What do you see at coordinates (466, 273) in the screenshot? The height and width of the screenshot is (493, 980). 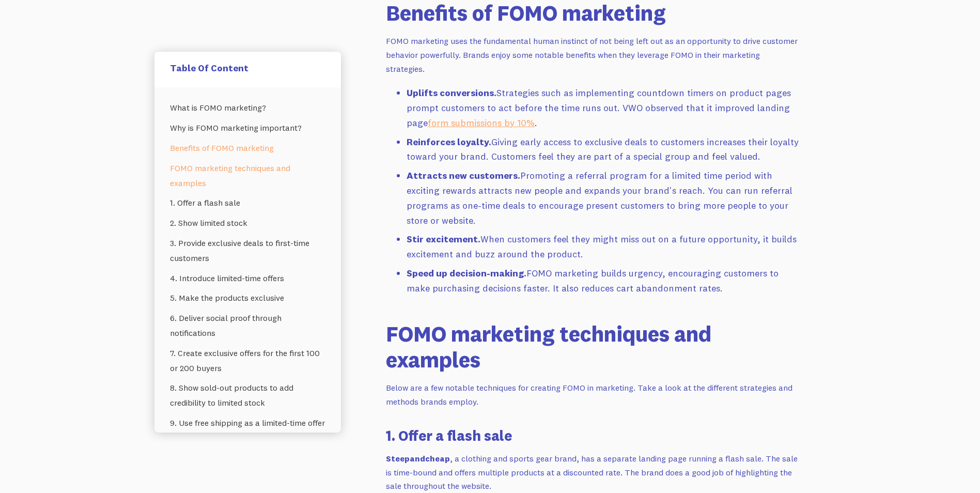 I see `strong: Speed up decision-making.` at bounding box center [466, 273].